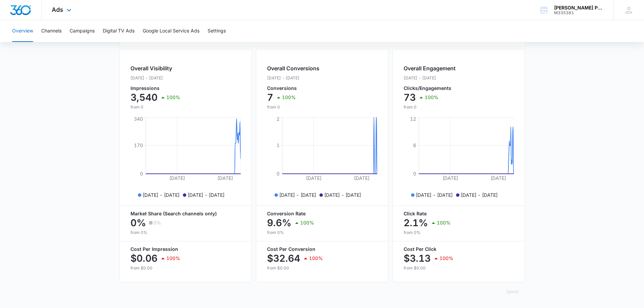 The width and height of the screenshot is (644, 308). What do you see at coordinates (83, 31) in the screenshot?
I see `button: Campaigns` at bounding box center [83, 31].